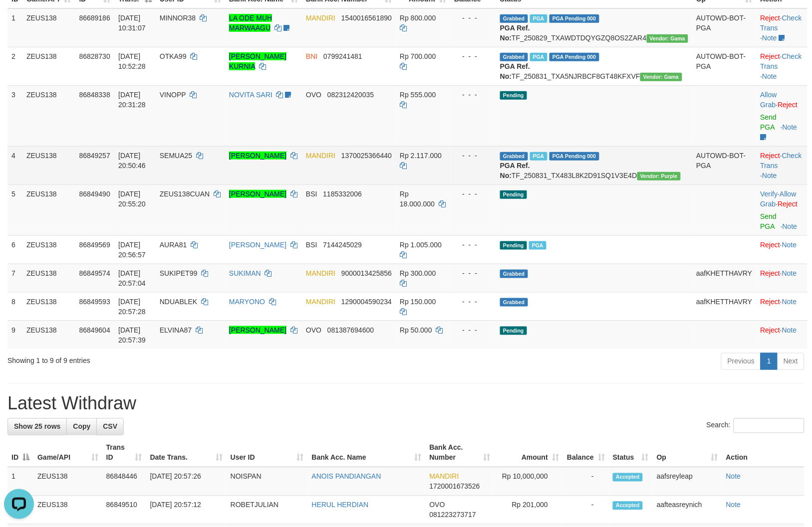 This screenshot has height=527, width=812. Describe the element at coordinates (769, 222) in the screenshot. I see `a: Send PGA` at that location.